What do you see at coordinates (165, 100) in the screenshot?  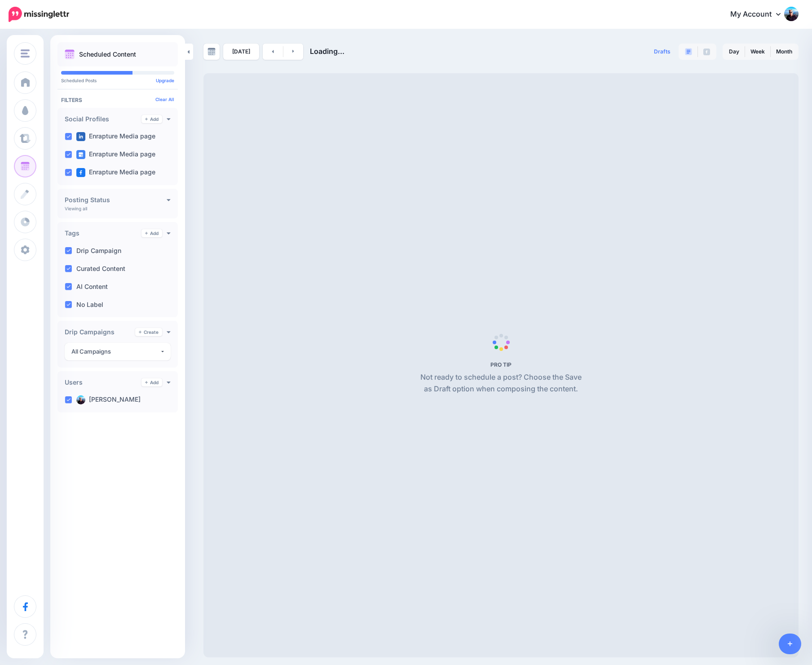 I see `a: Clear All` at bounding box center [165, 100].